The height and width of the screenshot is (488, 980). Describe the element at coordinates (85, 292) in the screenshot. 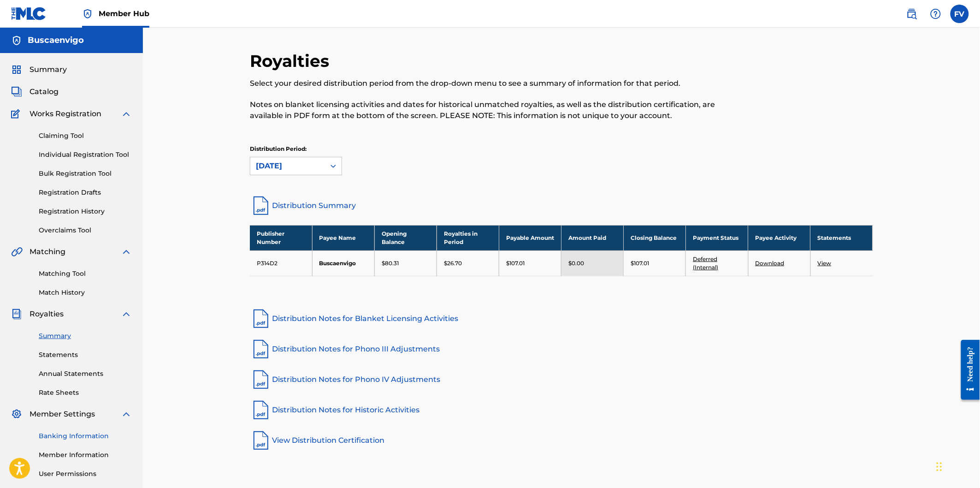

I see `a: Match History` at that location.